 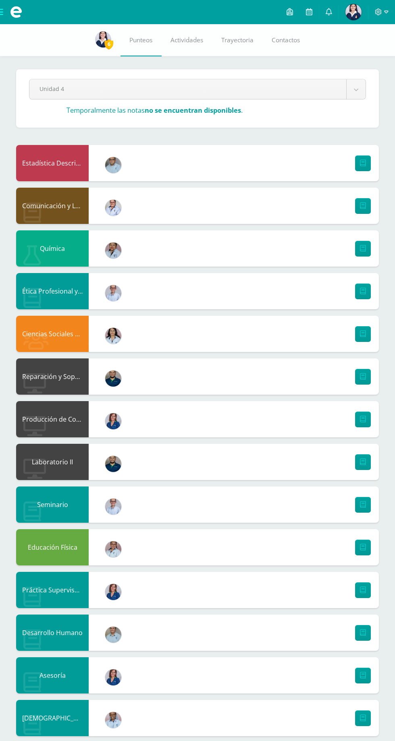 What do you see at coordinates (113, 251) in the screenshot?
I see `img: f9f79b6582c409e48e29a3a1ed6b6674.png` at bounding box center [113, 251].